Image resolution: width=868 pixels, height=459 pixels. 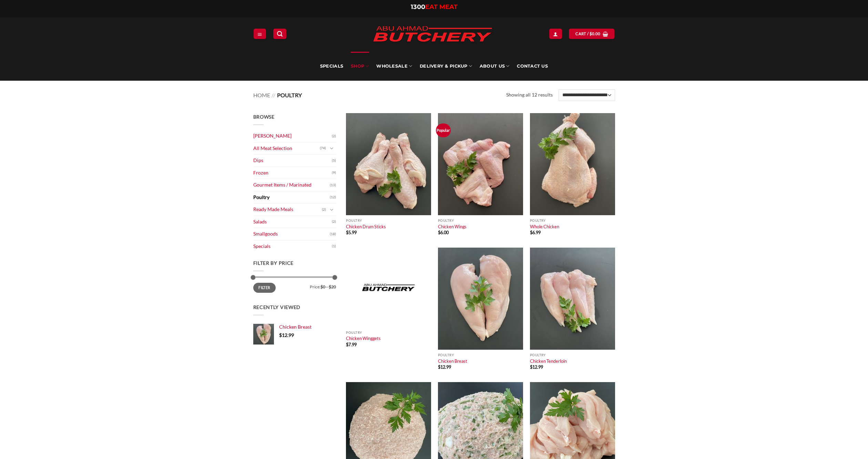 What do you see at coordinates (441, 7) in the screenshot?
I see `span: EAT MEAT` at bounding box center [441, 7].